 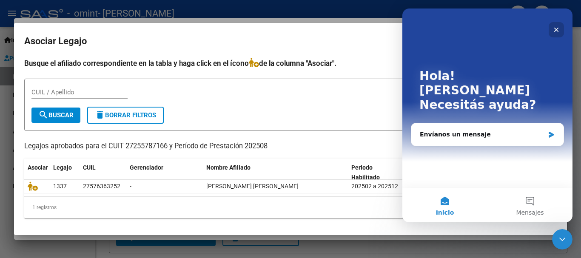 I want to click on div: 202502 a 202512, so click(x=376, y=186).